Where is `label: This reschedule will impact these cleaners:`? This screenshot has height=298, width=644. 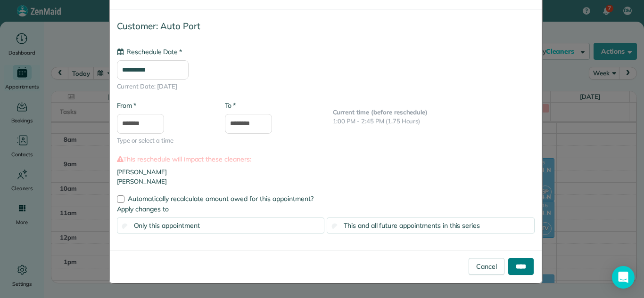
label: This reschedule will impact these cleaners: is located at coordinates (326, 159).